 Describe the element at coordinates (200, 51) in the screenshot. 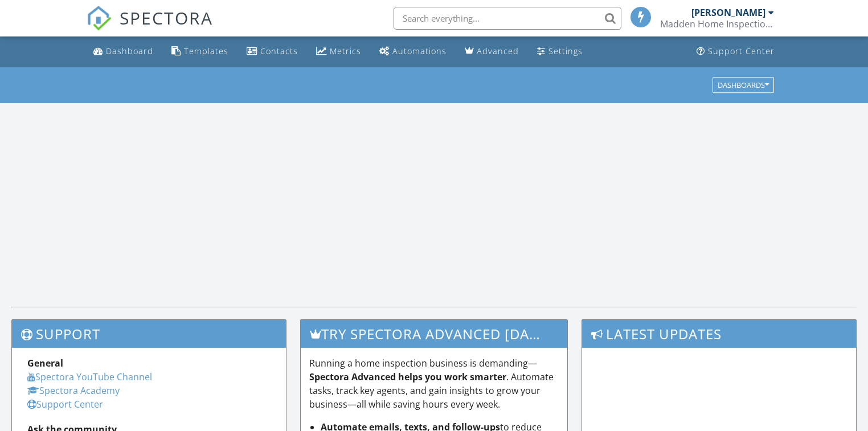

I see `a: Templates` at that location.